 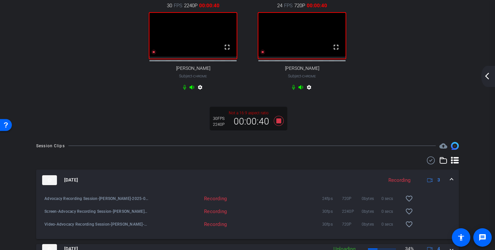 What do you see at coordinates (170, 6) in the screenshot?
I see `span: 30` at bounding box center [170, 6].